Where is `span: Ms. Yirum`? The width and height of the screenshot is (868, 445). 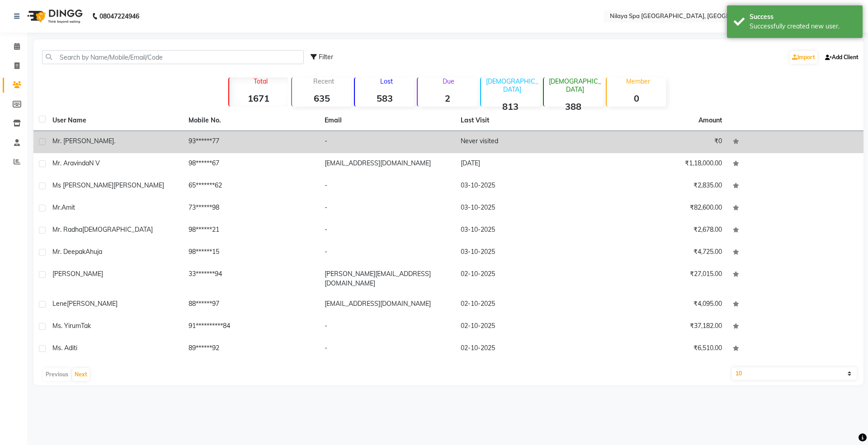 span: Ms. Yirum is located at coordinates (66, 325).